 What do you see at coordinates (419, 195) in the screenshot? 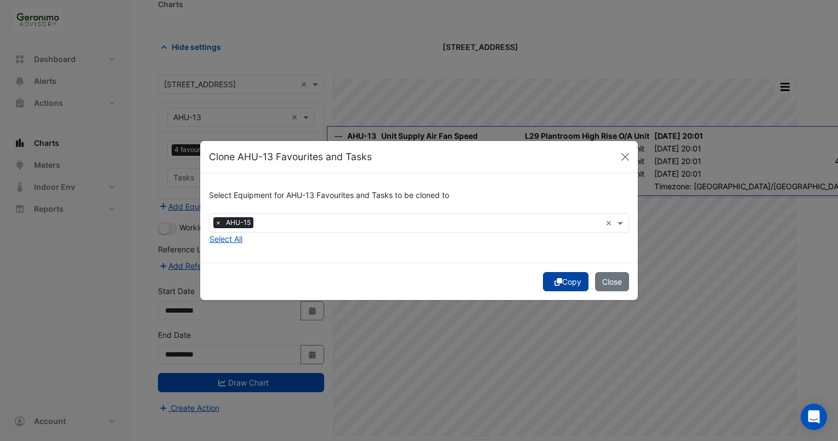
I see `h6: Select Equipment for AHU-13 Favourites and Tasks to be cloned to` at bounding box center [419, 195].